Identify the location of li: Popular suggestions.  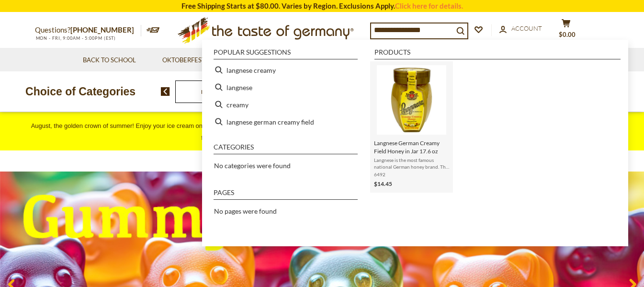
(286, 54).